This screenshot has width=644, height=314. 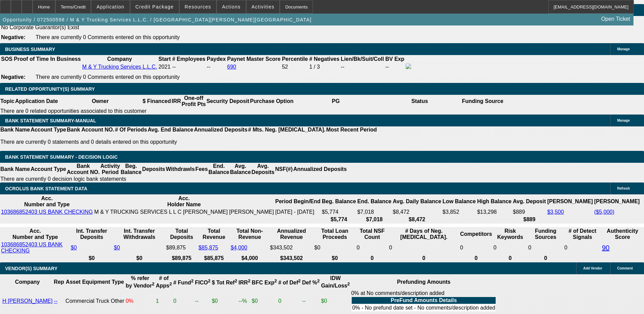 I want to click on th: Deposits, so click(x=154, y=169).